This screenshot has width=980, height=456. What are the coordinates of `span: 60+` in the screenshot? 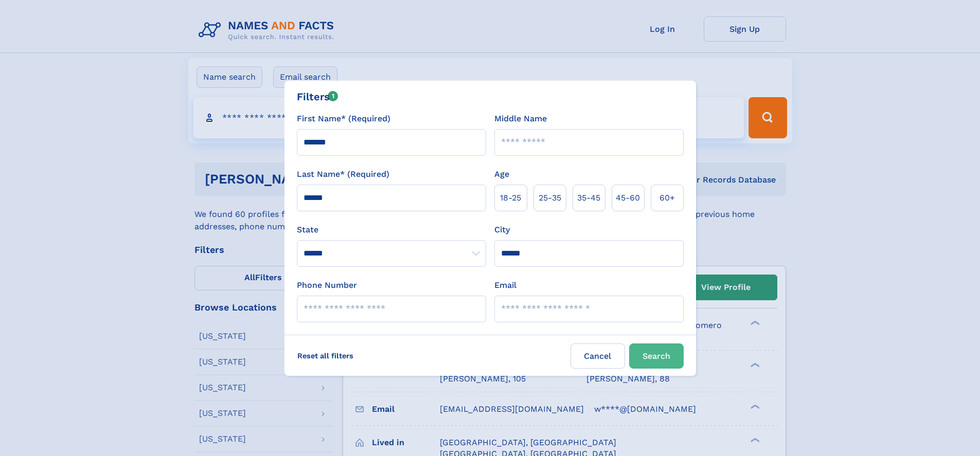 It's located at (667, 198).